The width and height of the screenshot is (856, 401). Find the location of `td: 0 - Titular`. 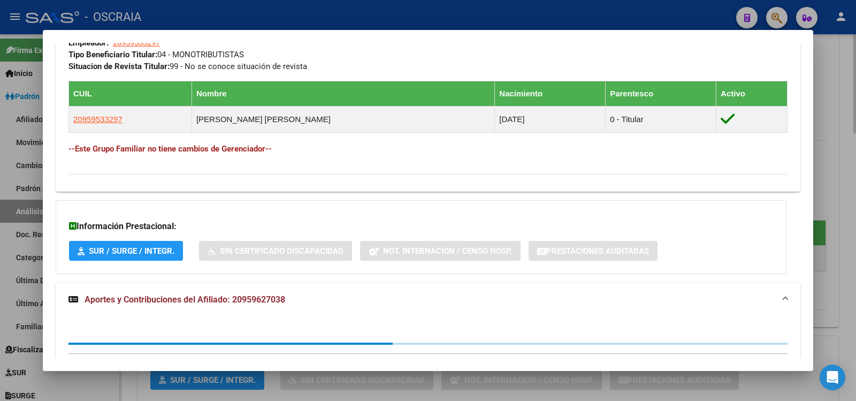

td: 0 - Titular is located at coordinates (661, 119).